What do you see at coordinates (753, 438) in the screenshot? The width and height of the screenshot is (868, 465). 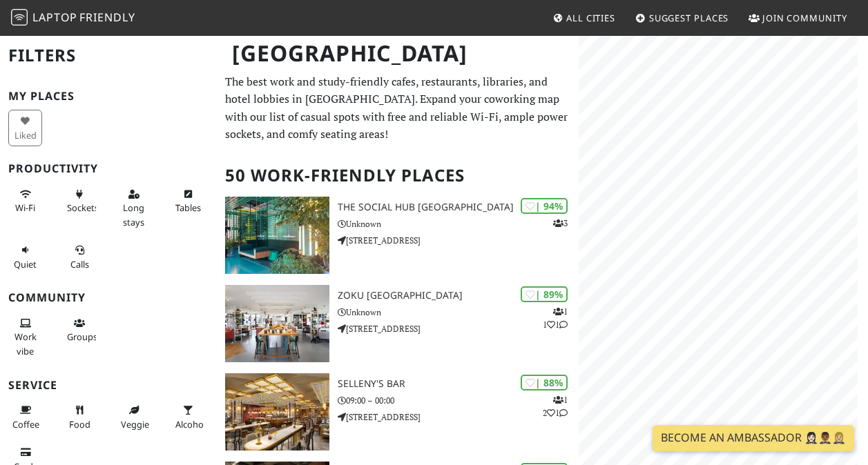 I see `a: Become an Ambassador 🤵🏻‍♀️🤵🏾‍♂️🤵🏼‍♀️` at bounding box center [753, 438].